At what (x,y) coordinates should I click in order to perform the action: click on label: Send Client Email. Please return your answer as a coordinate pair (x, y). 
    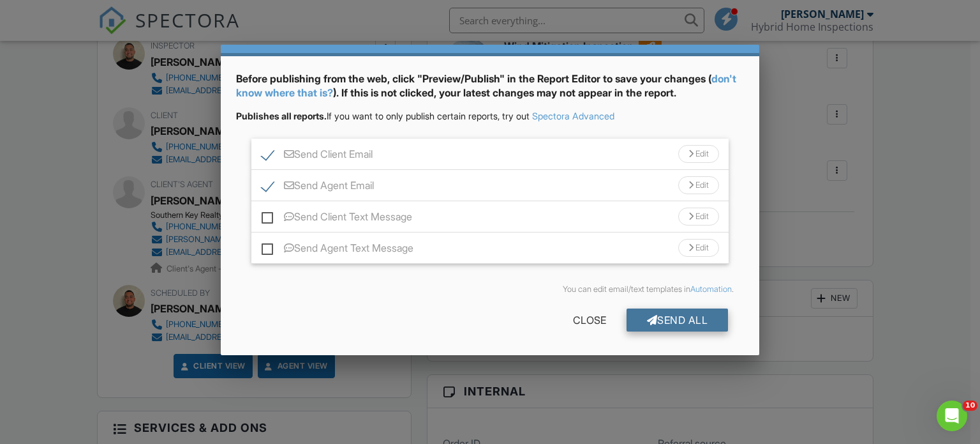
    Looking at the image, I should click on (317, 156).